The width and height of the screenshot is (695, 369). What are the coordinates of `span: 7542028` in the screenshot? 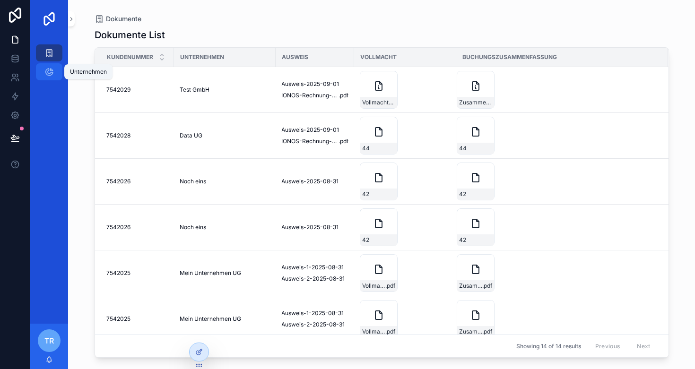 It's located at (118, 136).